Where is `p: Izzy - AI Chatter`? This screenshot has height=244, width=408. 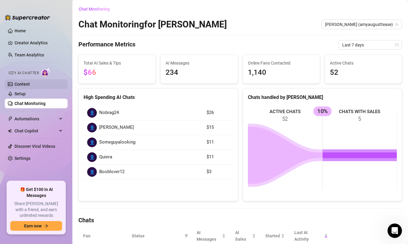
p: Izzy - AI Chatter is located at coordinates (57, 86).